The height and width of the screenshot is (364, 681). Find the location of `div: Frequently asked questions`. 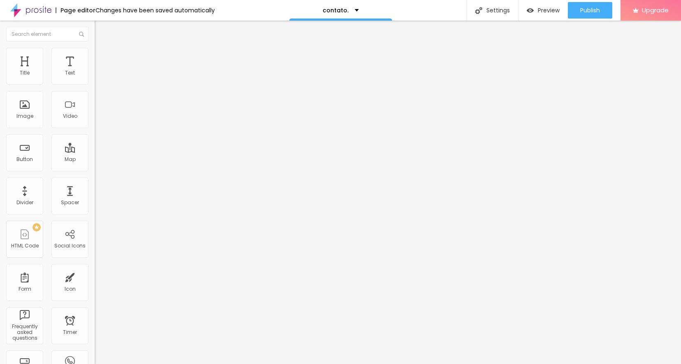

div: Frequently asked questions is located at coordinates (24, 332).